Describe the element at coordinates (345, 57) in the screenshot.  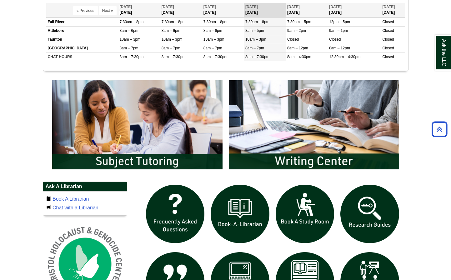
I see `span: 12:30pm – 4:30pm` at that location.